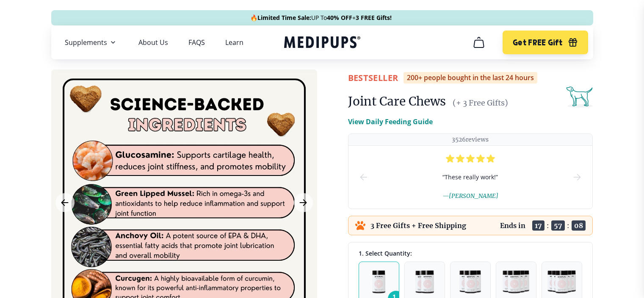 The width and height of the screenshot is (644, 298). I want to click on img: Pack of 5 - Natural Dog Supplements, so click(562, 282).